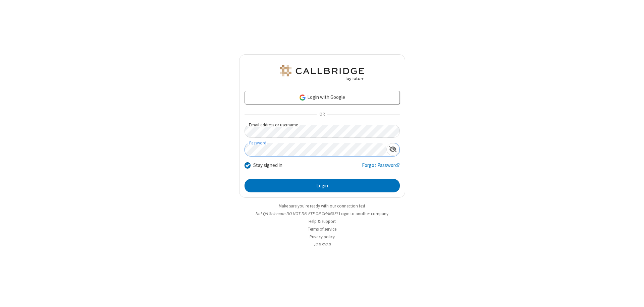 The width and height of the screenshot is (644, 307). I want to click on span: OR, so click(322, 115).